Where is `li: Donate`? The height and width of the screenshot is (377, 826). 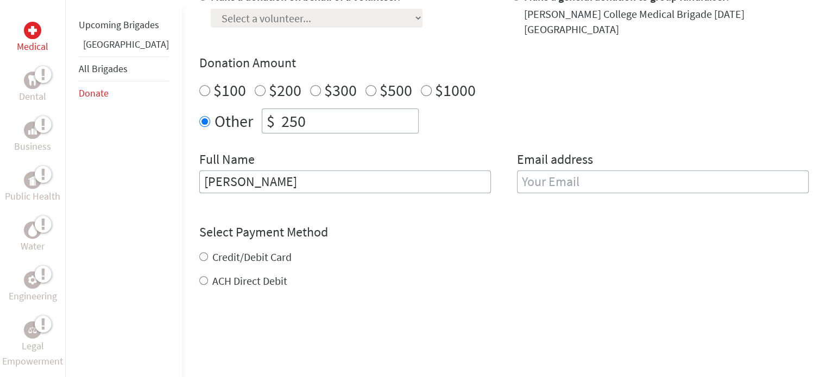
li: Donate is located at coordinates (124, 93).